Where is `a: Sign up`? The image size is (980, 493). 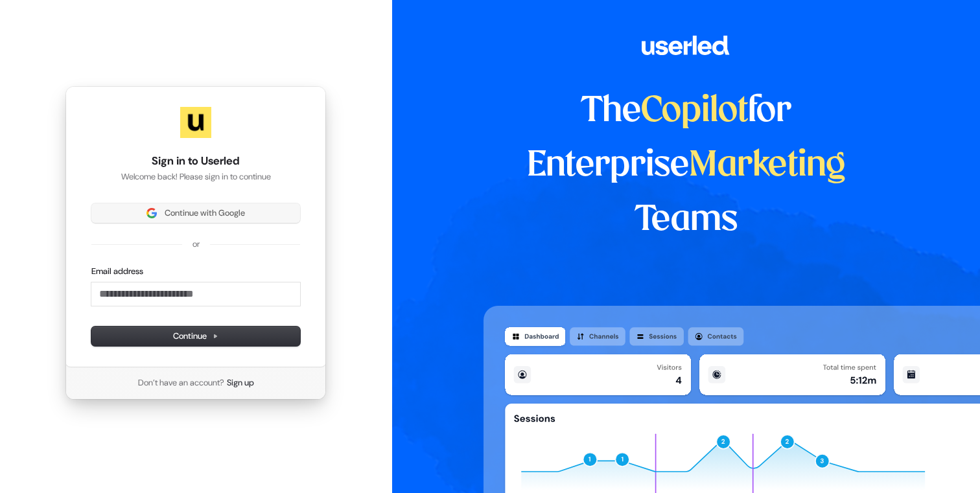 a: Sign up is located at coordinates (240, 383).